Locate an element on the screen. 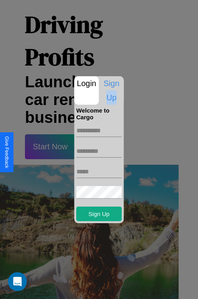 This screenshot has height=299, width=198. div: Give Feedback is located at coordinates (7, 152).